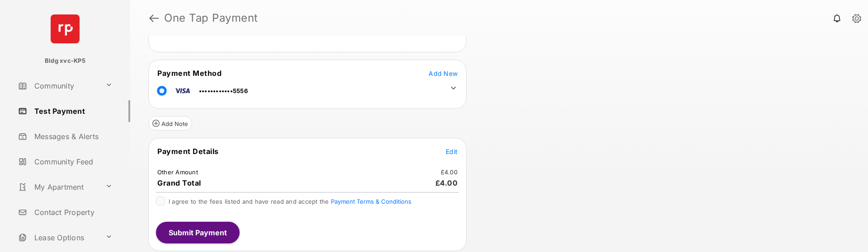 The width and height of the screenshot is (868, 252). What do you see at coordinates (72, 162) in the screenshot?
I see `a: Community Feed` at bounding box center [72, 162].